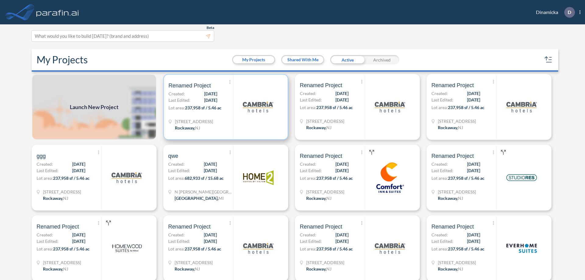  I want to click on button: sort, so click(549, 60).